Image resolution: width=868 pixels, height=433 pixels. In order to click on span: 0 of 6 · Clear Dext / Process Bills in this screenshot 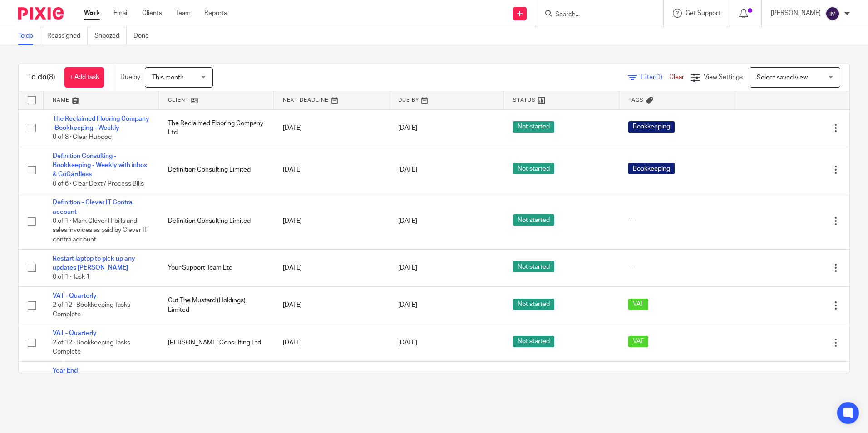, I will do `click(98, 183)`.